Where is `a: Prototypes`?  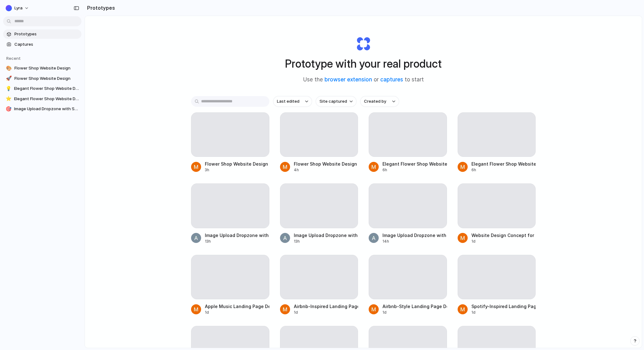
a: Prototypes is located at coordinates (42, 34).